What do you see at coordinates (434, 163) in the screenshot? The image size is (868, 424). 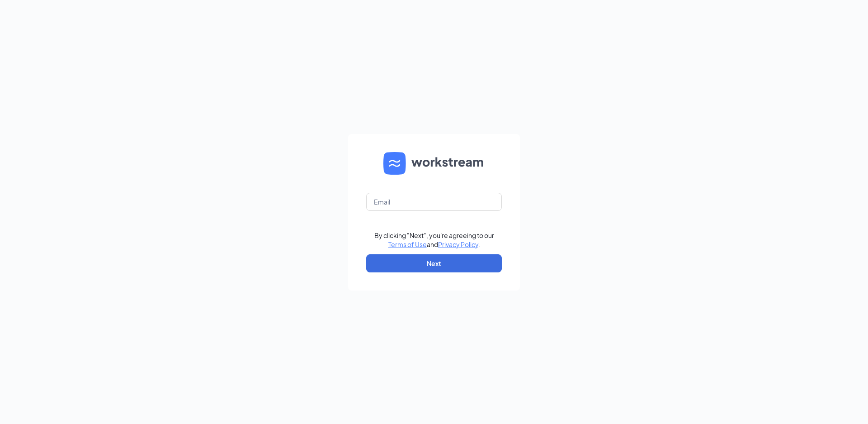 I see `img: WS logo and Workstream text` at bounding box center [434, 163].